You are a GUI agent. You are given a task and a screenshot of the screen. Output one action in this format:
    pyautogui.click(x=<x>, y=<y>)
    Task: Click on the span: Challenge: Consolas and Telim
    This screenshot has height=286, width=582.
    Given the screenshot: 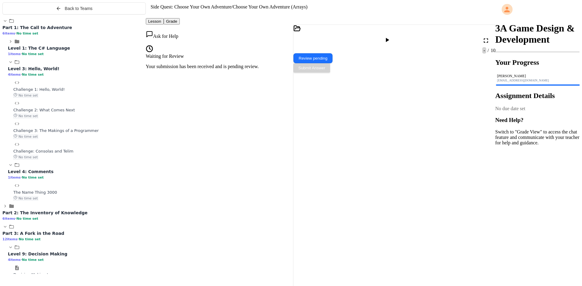 What is the action you would take?
    pyautogui.click(x=43, y=151)
    